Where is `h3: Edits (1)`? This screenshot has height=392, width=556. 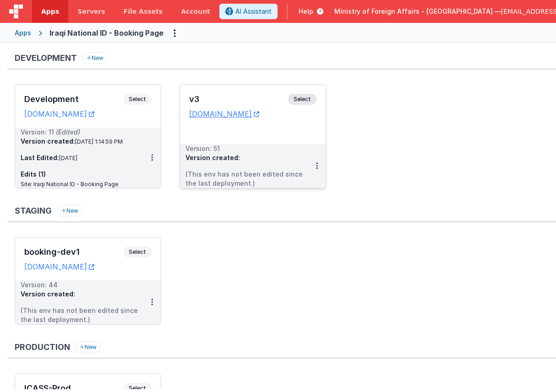
h3: Edits (1) is located at coordinates (82, 174).